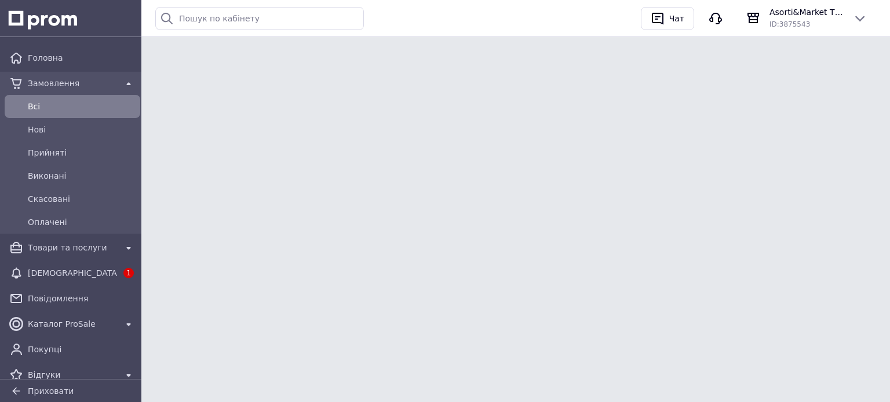  Describe the element at coordinates (789, 24) in the screenshot. I see `span: ID: 3875543` at that location.